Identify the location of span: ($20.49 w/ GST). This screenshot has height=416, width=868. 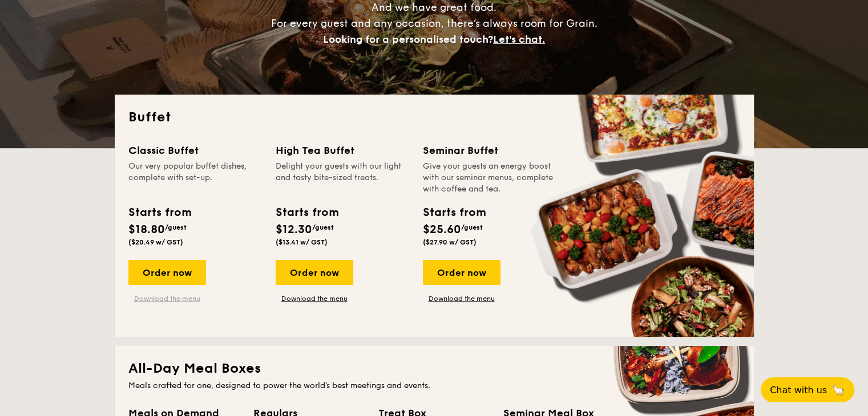
(155, 243).